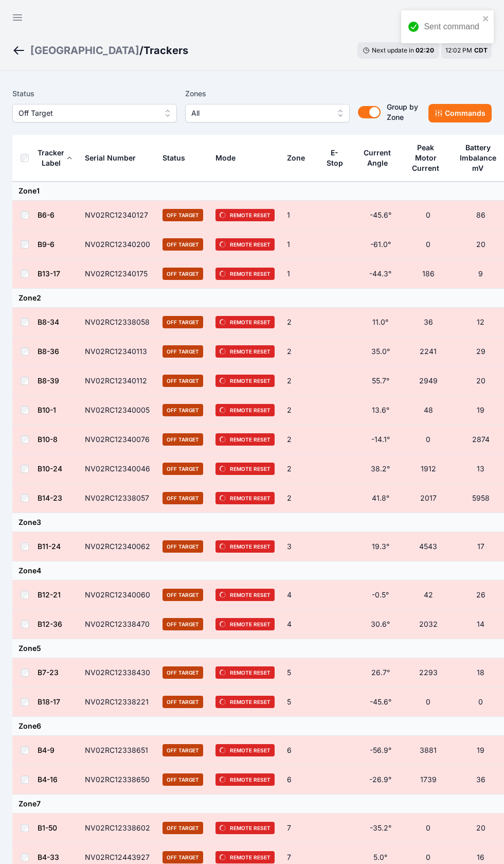  What do you see at coordinates (380, 829) in the screenshot?
I see `td: -35.2°` at bounding box center [380, 829].